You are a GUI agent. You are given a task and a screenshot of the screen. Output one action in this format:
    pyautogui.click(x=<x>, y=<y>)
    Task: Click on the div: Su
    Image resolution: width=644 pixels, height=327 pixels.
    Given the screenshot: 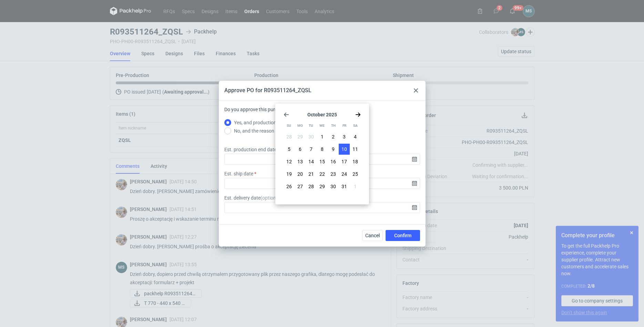 What is the action you would take?
    pyautogui.click(x=289, y=125)
    